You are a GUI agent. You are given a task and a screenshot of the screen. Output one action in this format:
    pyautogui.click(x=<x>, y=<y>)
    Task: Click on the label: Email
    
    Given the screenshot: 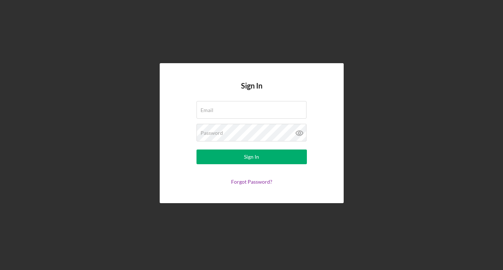 What is the action you would take?
    pyautogui.click(x=207, y=110)
    